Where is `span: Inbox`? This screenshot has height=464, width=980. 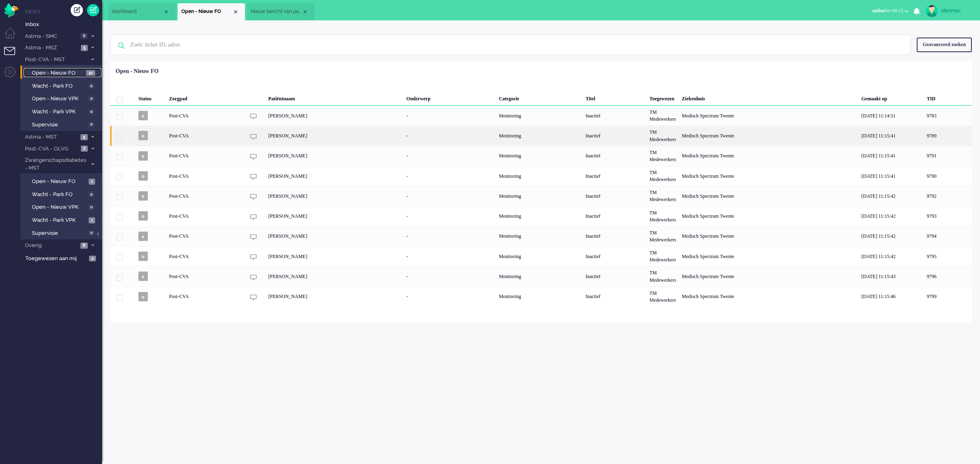 span: Inbox is located at coordinates (64, 25).